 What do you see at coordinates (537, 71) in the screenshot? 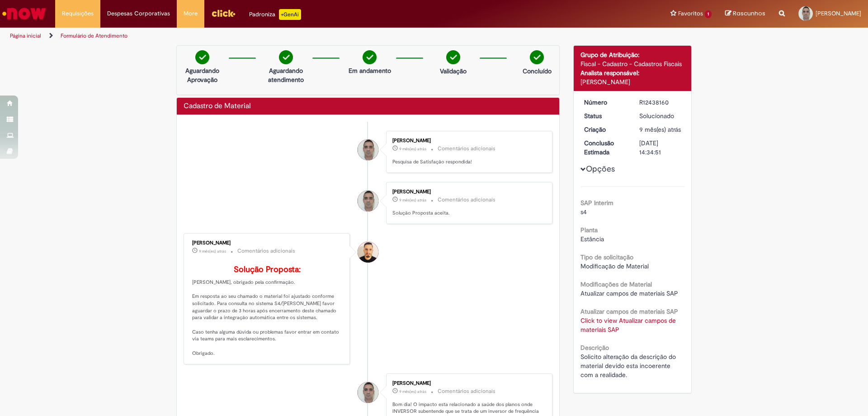
I see `p: Concluído` at bounding box center [537, 71].